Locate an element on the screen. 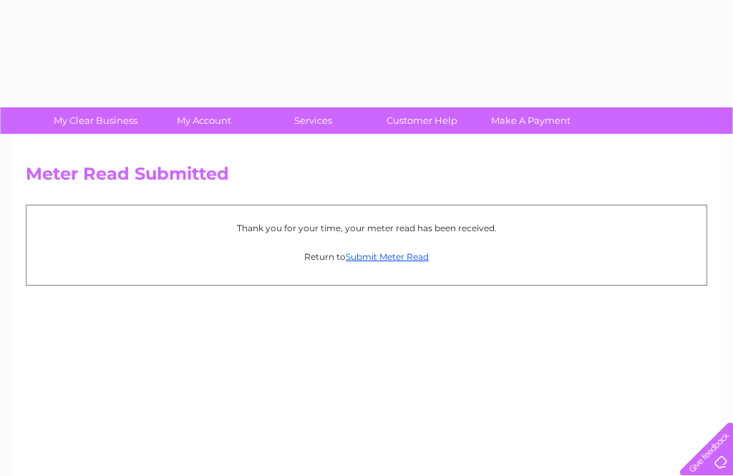 The height and width of the screenshot is (476, 733). a: Submit Meter Read is located at coordinates (387, 256).